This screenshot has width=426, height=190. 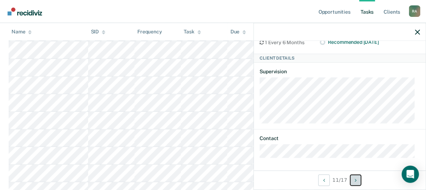 I want to click on div: Client Details, so click(x=340, y=58).